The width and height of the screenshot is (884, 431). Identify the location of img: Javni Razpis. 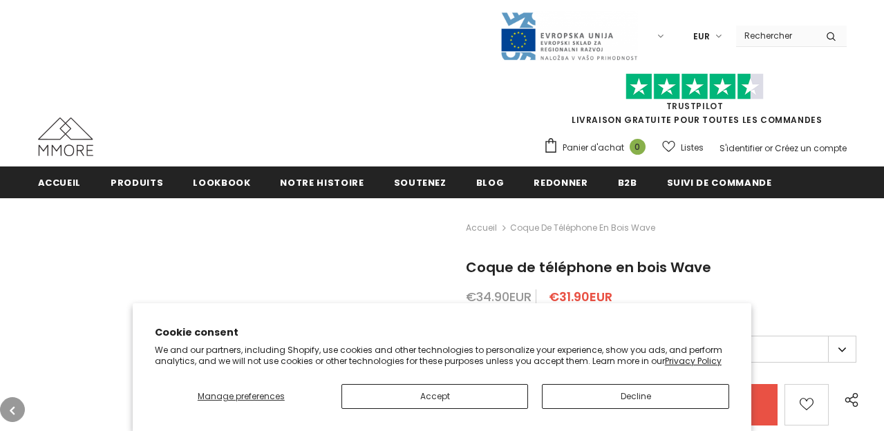
(569, 36).